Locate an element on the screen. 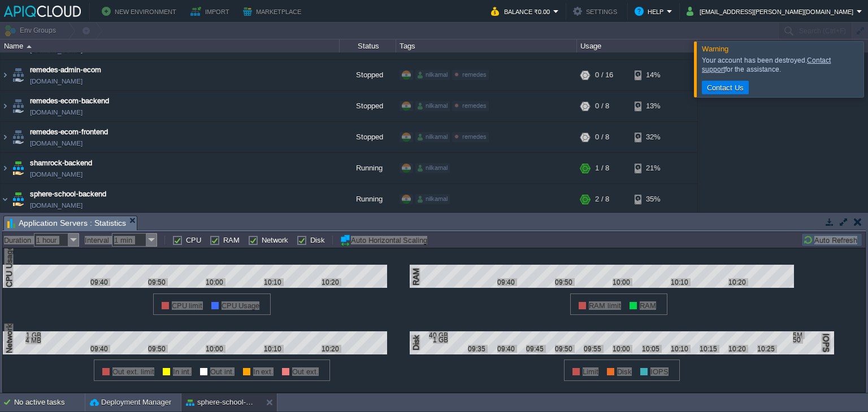 Image resolution: width=868 pixels, height=412 pixels. button: Auto Refresh is located at coordinates (832, 240).